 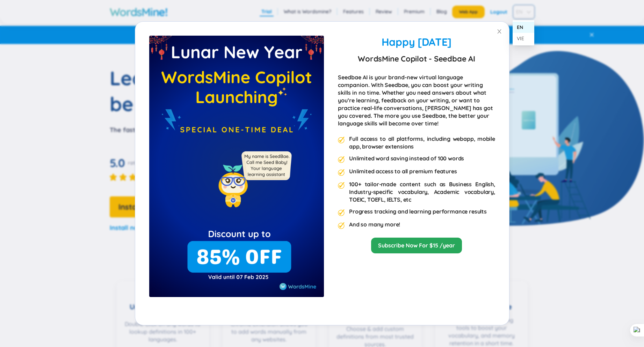 I want to click on strong: WordsMine Copilot - Seedbae AI, so click(x=416, y=59).